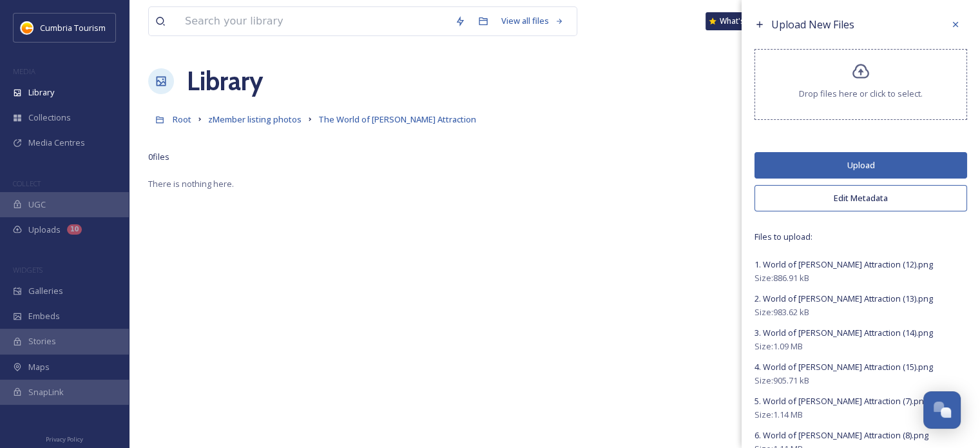  I want to click on a: What's New, so click(738, 21).